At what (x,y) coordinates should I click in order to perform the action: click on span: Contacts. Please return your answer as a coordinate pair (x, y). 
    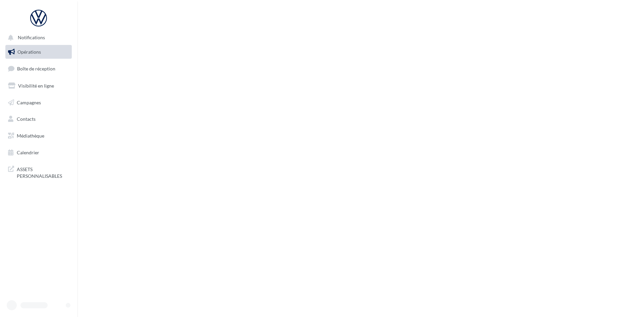
    Looking at the image, I should click on (26, 119).